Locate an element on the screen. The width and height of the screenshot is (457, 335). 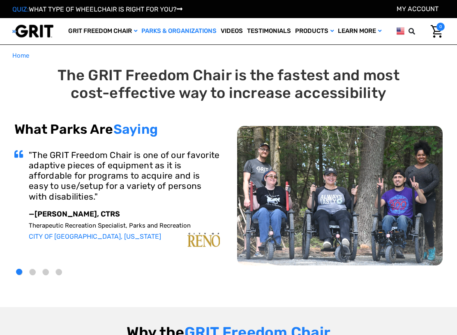
button: 3 of 4 is located at coordinates (46, 272).